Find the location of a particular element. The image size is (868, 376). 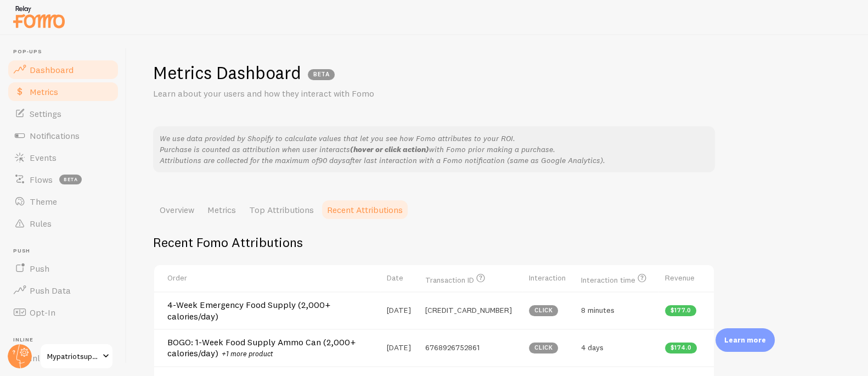

a: Theme is located at coordinates (63, 201).